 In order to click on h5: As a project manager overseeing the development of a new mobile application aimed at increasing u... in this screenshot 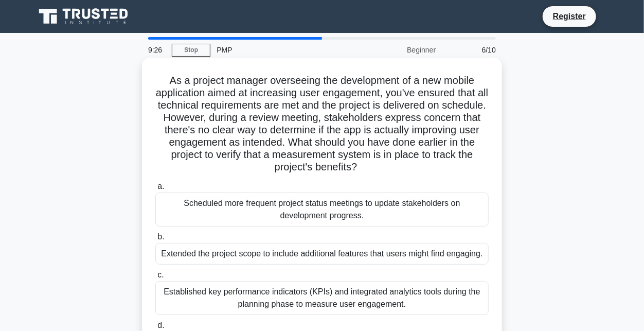, I will do `click(322, 124)`.